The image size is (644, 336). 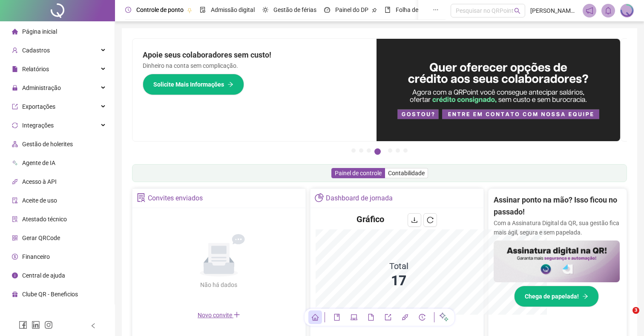 What do you see at coordinates (128, 10) in the screenshot?
I see `span: clock-circle` at bounding box center [128, 10].